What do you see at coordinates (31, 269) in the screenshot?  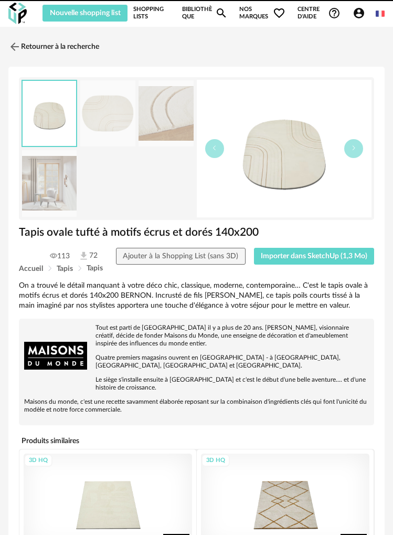 I see `span: Accueil` at bounding box center [31, 269].